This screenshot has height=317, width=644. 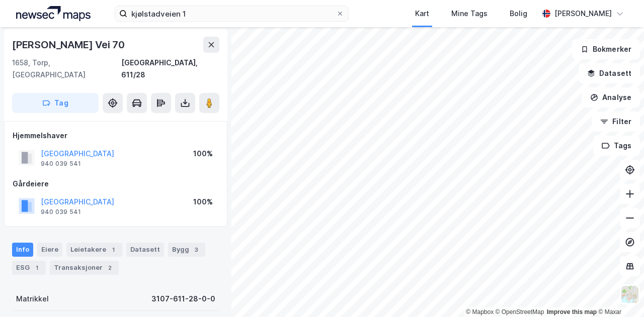 What do you see at coordinates (55, 103) in the screenshot?
I see `button: Tag` at bounding box center [55, 103].